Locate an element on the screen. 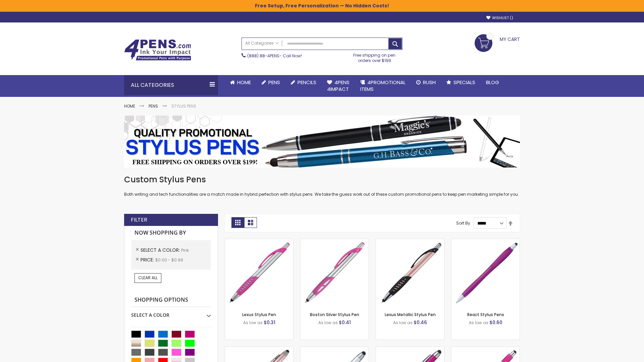  img: 4Pens Custom Pens and Promotional Products is located at coordinates (157, 50).